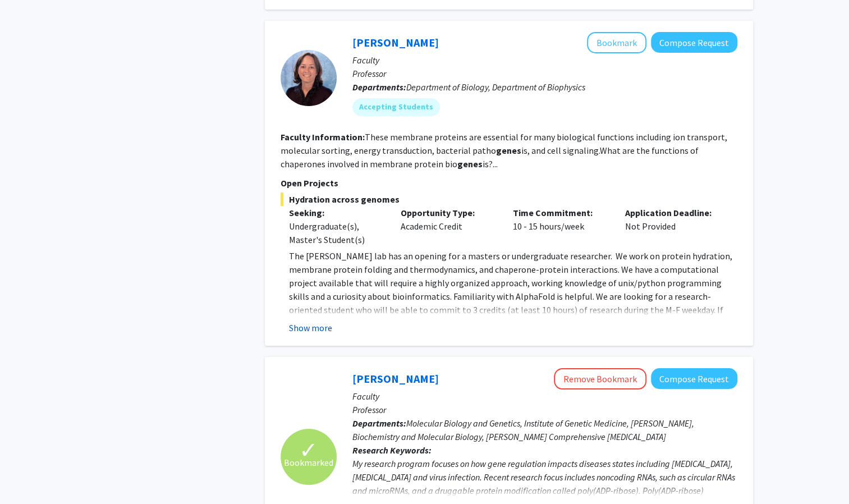 The width and height of the screenshot is (849, 504). What do you see at coordinates (337, 233) in the screenshot?
I see `div: Undergraduate(s), Master's Student(s)` at bounding box center [337, 233].